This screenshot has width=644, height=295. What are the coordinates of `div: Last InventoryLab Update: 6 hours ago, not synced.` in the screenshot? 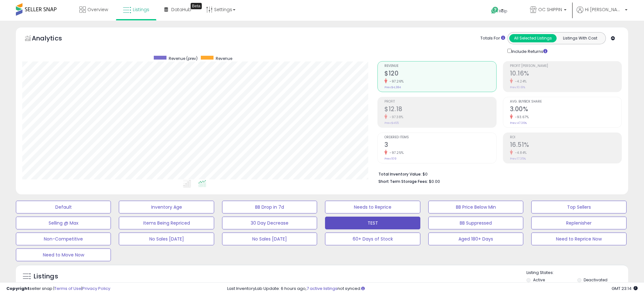 It's located at (433, 289).